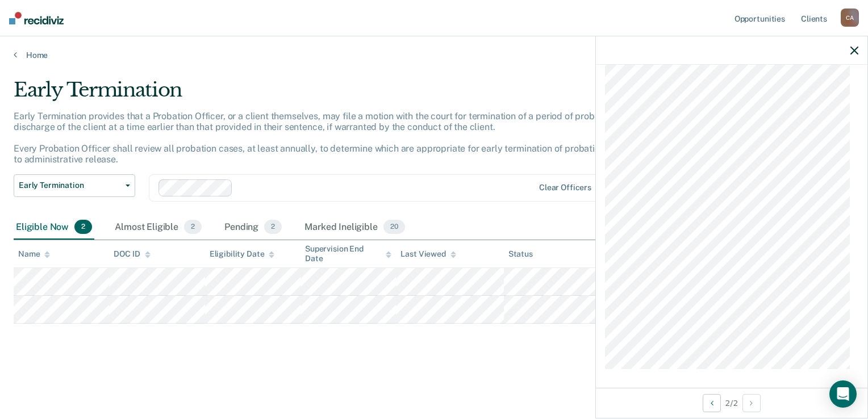 The image size is (868, 419). I want to click on button: Next Opportunity, so click(751, 403).